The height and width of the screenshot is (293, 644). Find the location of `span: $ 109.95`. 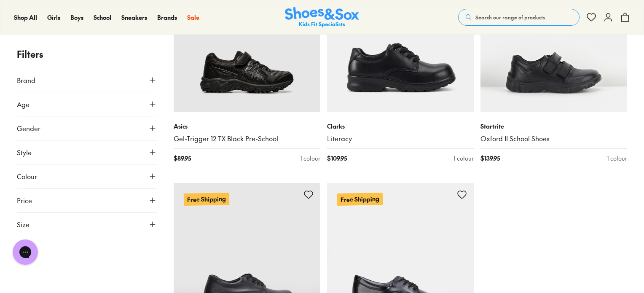

span: $ 109.95 is located at coordinates (337, 158).